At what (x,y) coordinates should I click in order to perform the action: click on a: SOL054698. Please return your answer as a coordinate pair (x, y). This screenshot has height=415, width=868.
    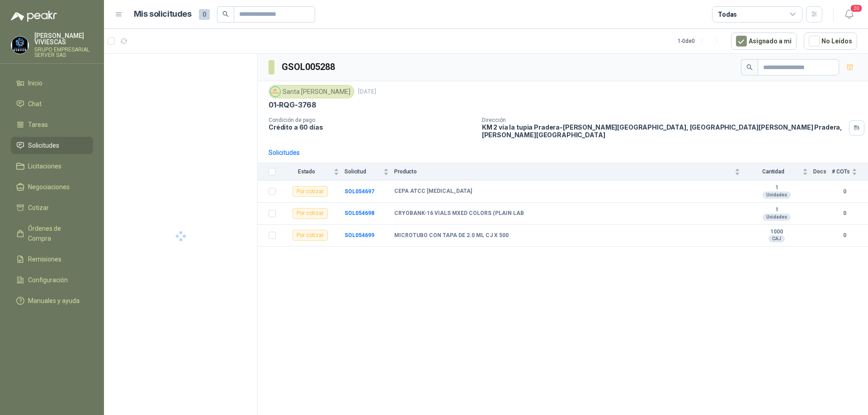
    Looking at the image, I should click on (360, 213).